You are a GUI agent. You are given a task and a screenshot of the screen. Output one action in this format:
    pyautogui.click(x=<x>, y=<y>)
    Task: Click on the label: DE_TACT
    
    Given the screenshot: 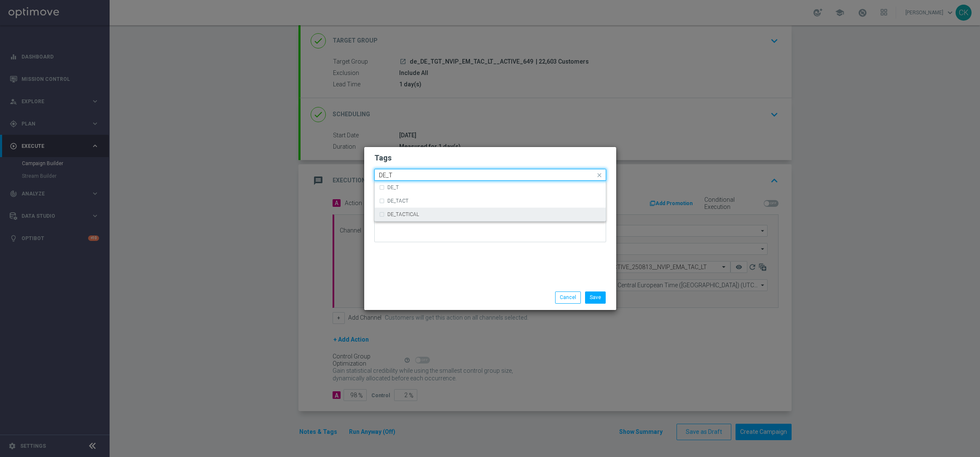 What is the action you would take?
    pyautogui.click(x=398, y=201)
    